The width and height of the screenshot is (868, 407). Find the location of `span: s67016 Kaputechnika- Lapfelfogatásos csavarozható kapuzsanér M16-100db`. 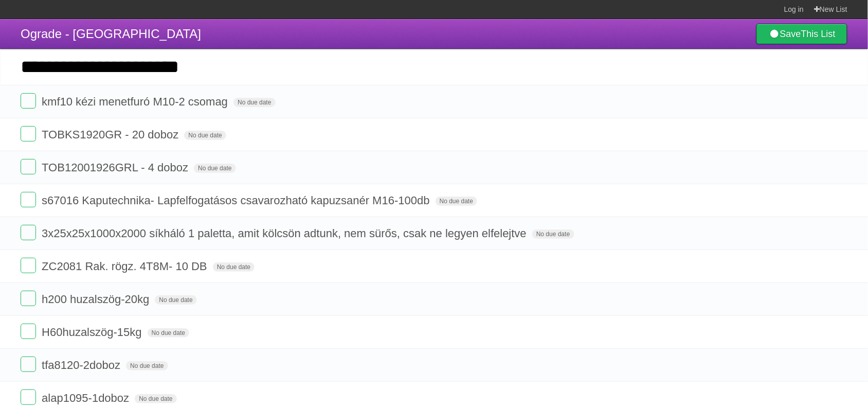

span: s67016 Kaputechnika- Lapfelfogatásos csavarozható kapuzsanér M16-100db is located at coordinates (237, 200).